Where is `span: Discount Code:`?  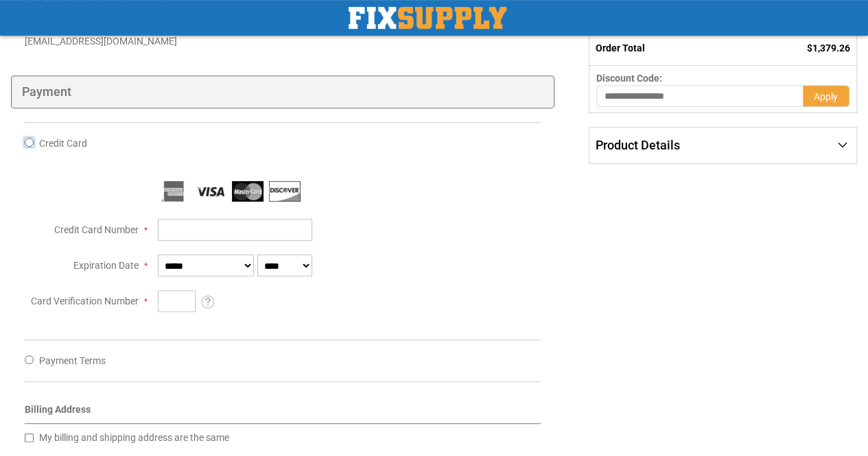
span: Discount Code: is located at coordinates (630, 78).